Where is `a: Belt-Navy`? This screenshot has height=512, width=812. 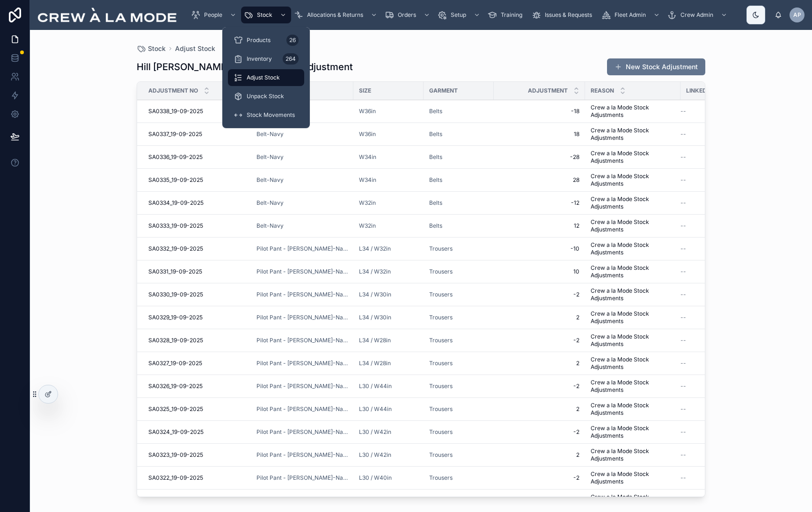 a: Belt-Navy is located at coordinates (270, 226).